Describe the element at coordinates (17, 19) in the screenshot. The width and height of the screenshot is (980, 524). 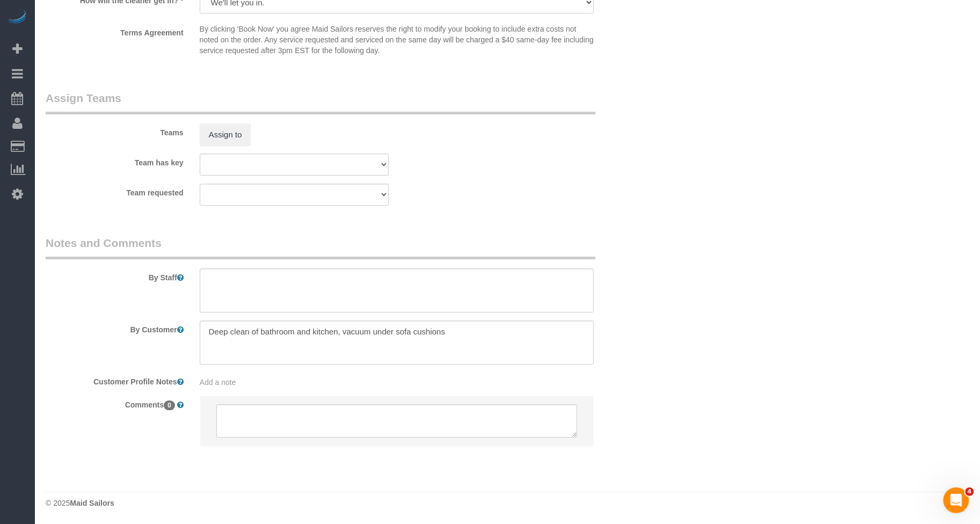
I see `a: Automaid Logo` at that location.